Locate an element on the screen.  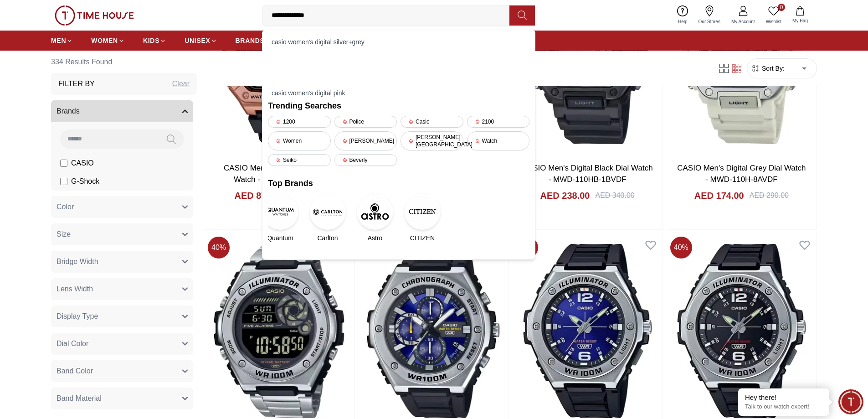
a: AstroAstro is located at coordinates (375, 218).